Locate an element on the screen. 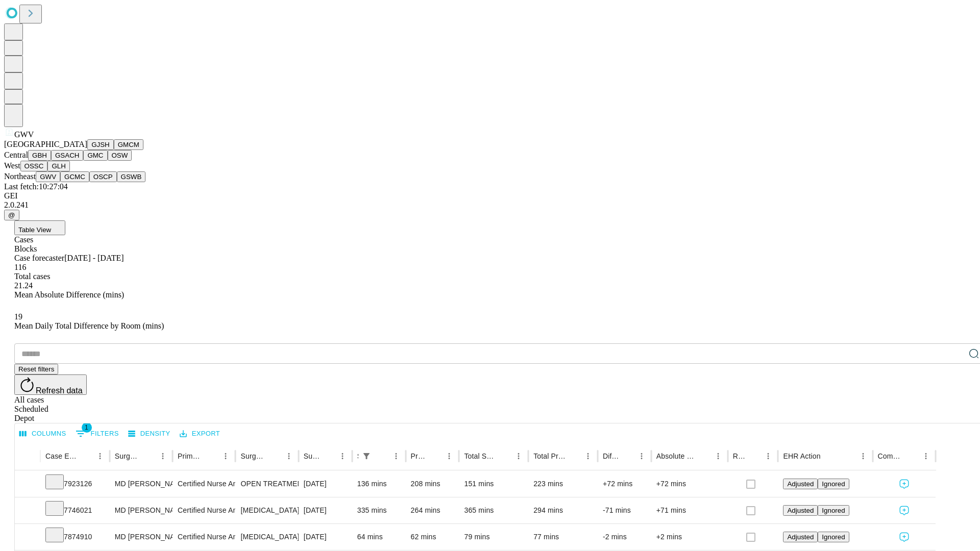 This screenshot has width=980, height=551. span: Northeast is located at coordinates (20, 176).